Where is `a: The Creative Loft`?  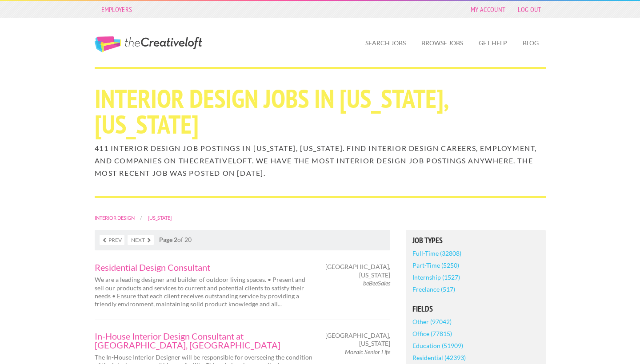
a: The Creative Loft is located at coordinates (149, 44).